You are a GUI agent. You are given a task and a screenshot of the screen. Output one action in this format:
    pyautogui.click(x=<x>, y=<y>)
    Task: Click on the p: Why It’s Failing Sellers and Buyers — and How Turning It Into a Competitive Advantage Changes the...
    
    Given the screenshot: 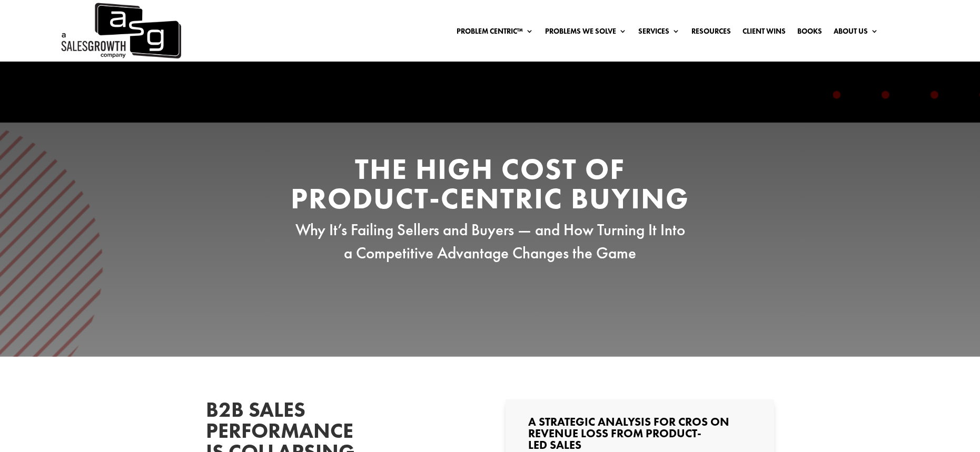 What is the action you would take?
    pyautogui.click(x=490, y=240)
    